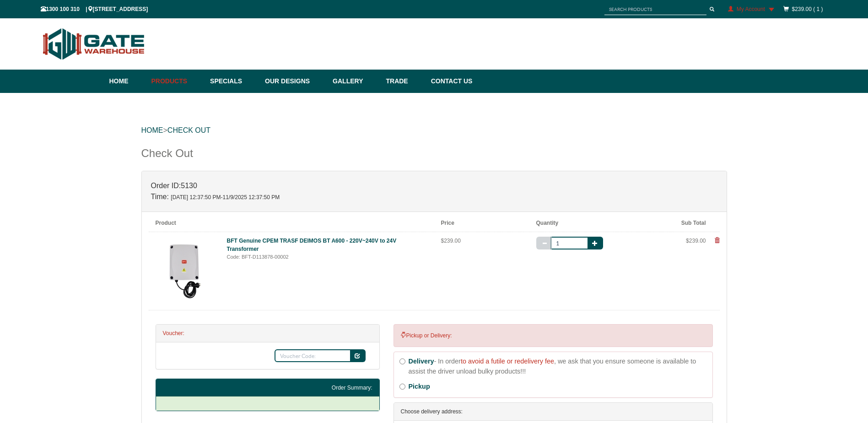  What do you see at coordinates (312, 245) in the screenshot?
I see `a: BFT Genuine CPEM TRASF DEIMOS BT A600 - 220V~240V to 24V Transformer` at bounding box center [312, 245].